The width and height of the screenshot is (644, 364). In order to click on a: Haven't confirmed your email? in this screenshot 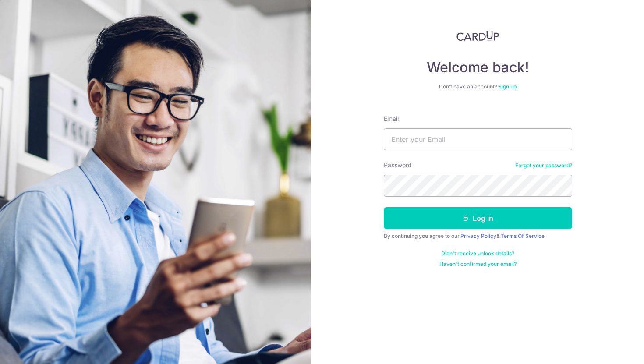, I will do `click(478, 264)`.